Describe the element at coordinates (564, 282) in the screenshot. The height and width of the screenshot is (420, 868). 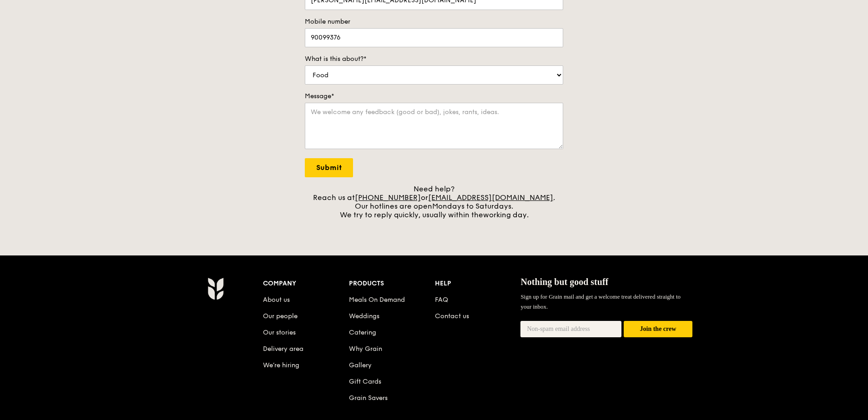
I see `span: Nothing but good stuff` at that location.